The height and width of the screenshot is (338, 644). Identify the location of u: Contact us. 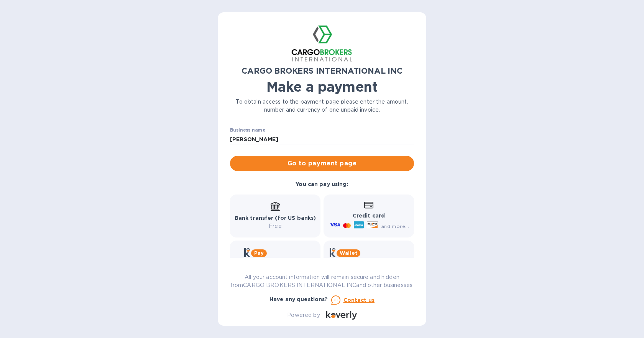
(359, 300).